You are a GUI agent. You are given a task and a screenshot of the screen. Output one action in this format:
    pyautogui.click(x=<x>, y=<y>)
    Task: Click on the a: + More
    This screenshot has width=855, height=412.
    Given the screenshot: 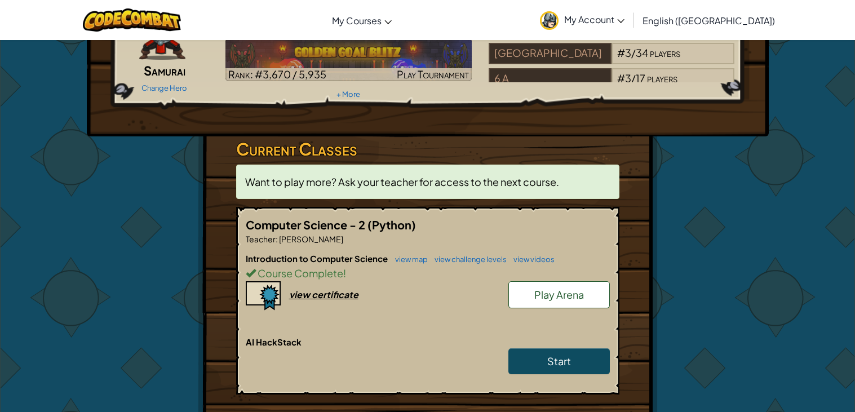 What is the action you would take?
    pyautogui.click(x=348, y=94)
    